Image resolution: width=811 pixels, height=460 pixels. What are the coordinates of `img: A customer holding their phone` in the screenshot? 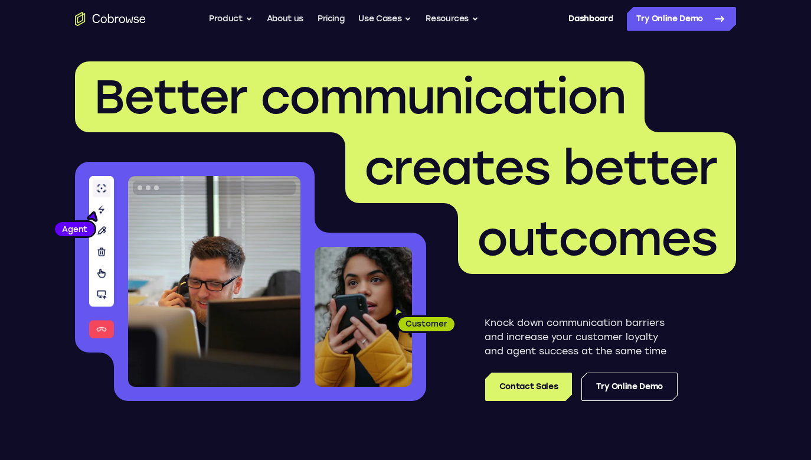 It's located at (363, 316).